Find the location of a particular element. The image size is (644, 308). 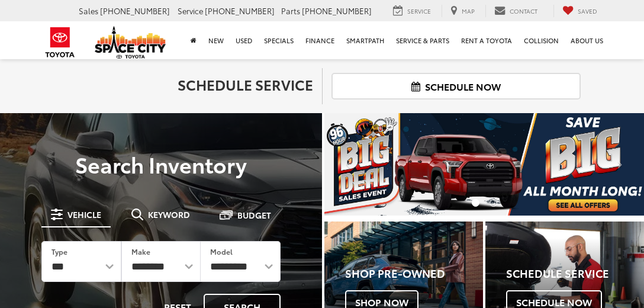

h3: Search Inventory is located at coordinates (161, 164).